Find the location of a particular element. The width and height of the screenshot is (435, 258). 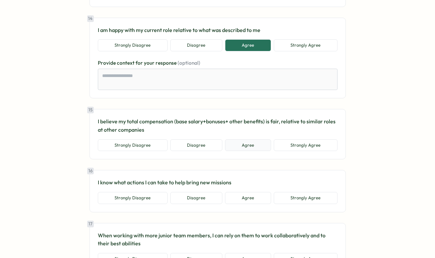

span: for is located at coordinates (139, 63).